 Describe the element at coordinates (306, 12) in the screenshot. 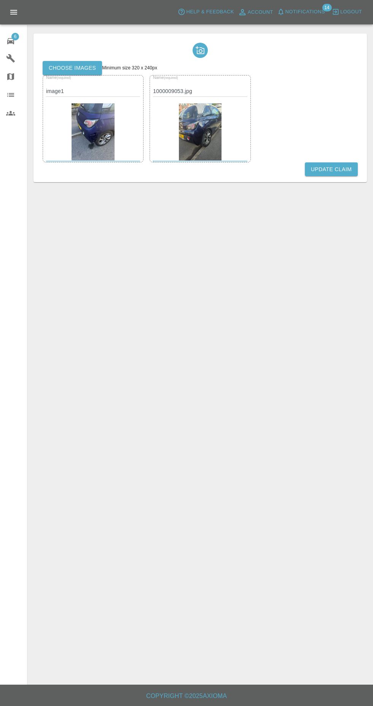

I see `span: Notifications` at that location.